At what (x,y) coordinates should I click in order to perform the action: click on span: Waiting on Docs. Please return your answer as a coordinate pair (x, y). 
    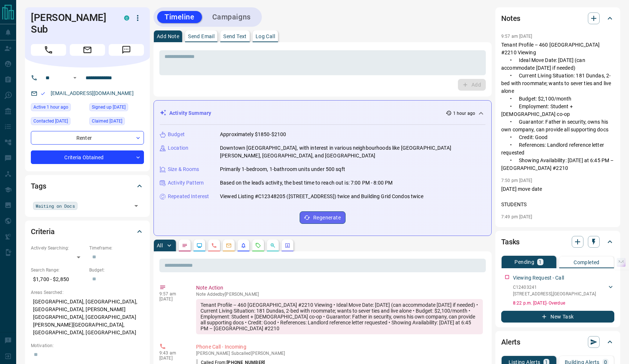
    Looking at the image, I should click on (55, 206).